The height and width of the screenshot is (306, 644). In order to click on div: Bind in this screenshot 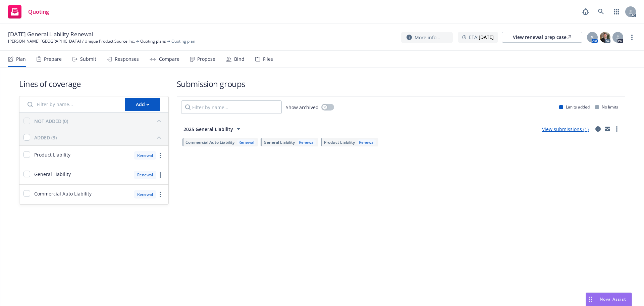, I will do `click(239, 59)`.